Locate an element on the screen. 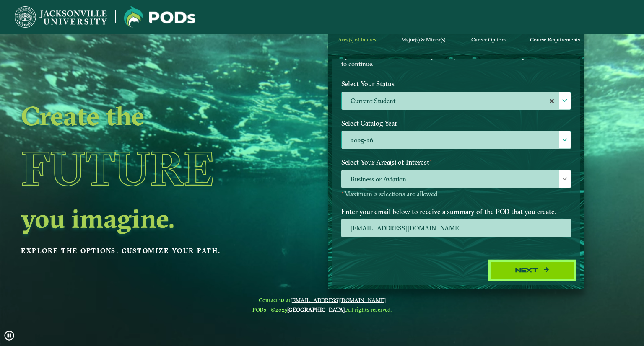  label: Select Catalog Year is located at coordinates (456, 123).